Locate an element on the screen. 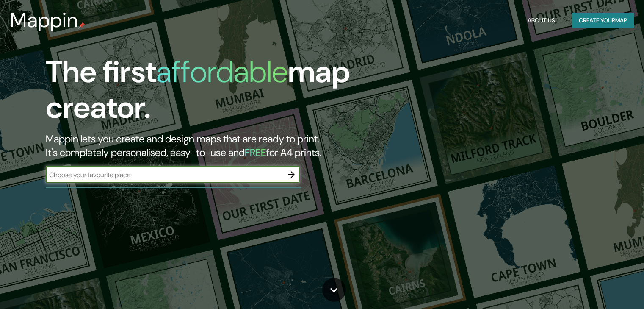 The height and width of the screenshot is (309, 644). h2: Mappin lets you create and design maps that are ready to print. It's completely personalised, eas... is located at coordinates (207, 146).